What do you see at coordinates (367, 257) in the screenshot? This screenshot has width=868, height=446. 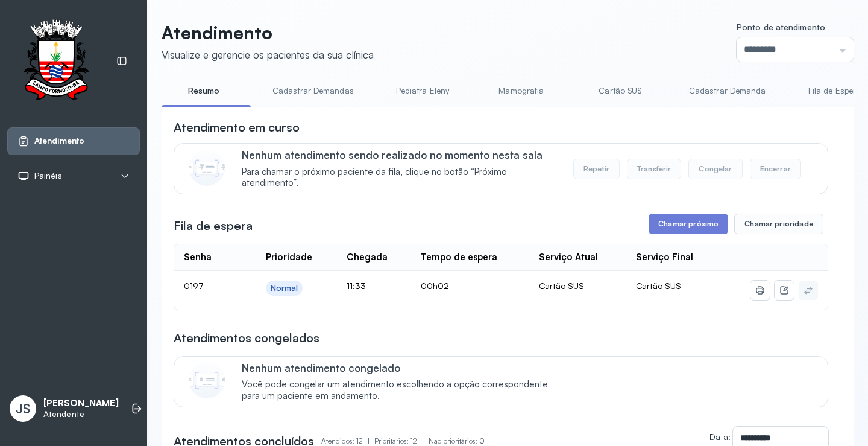 I see `div: Chegada` at bounding box center [367, 257].